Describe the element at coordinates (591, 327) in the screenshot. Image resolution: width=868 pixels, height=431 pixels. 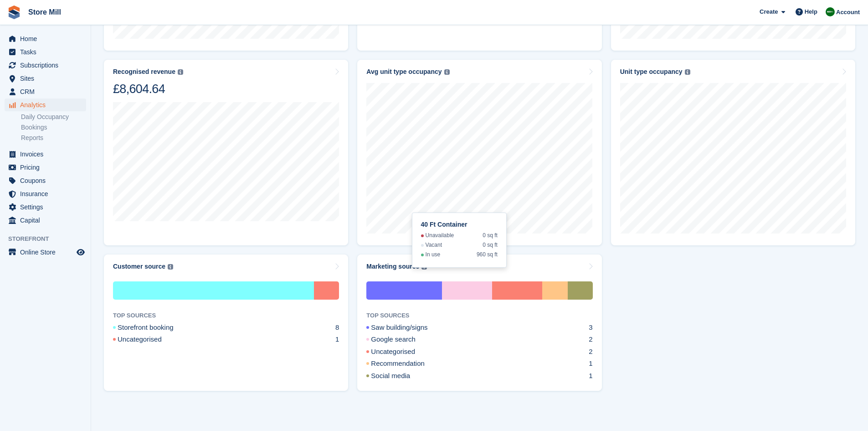
I see `div: 3` at that location.